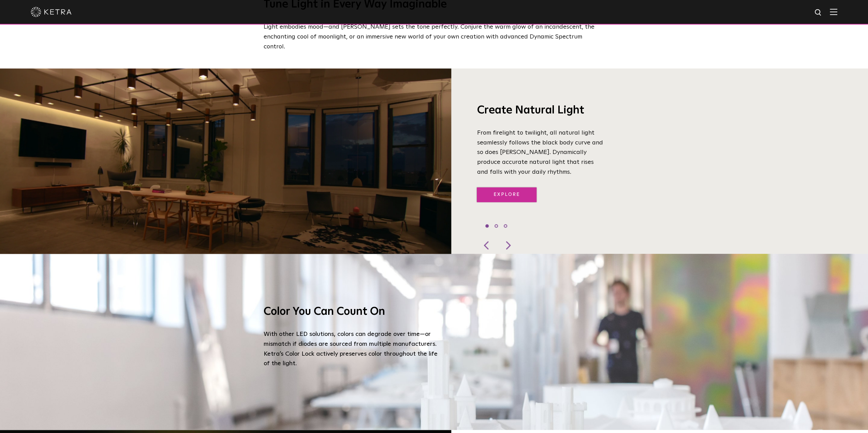 This screenshot has width=868, height=433. Describe the element at coordinates (353, 349) in the screenshot. I see `p: With other LED solutions, colors can degrade over time—or mismatch if diodes are sourced from mul...` at that location.